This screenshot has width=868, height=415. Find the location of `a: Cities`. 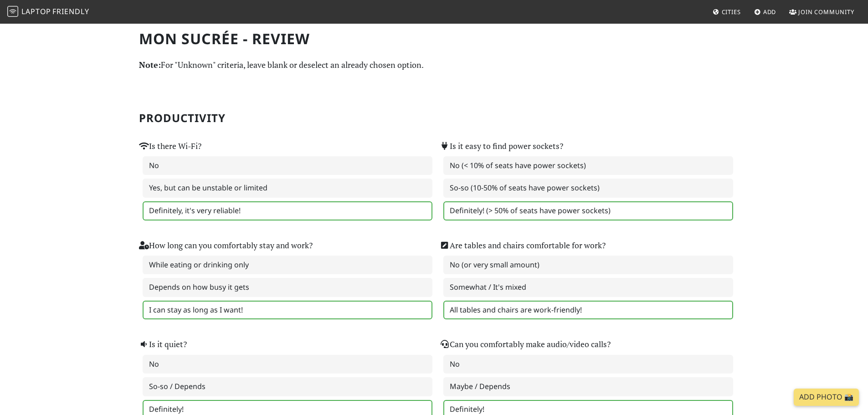

a: Cities is located at coordinates (726, 12).